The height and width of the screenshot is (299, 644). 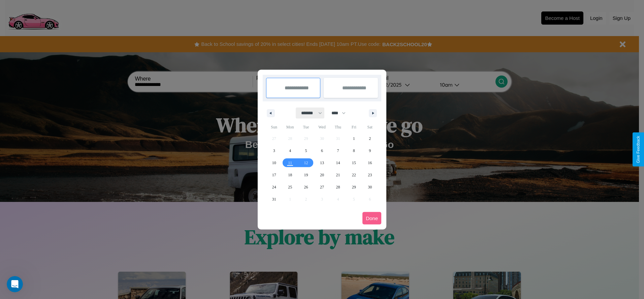 I want to click on button: 5, so click(x=306, y=151).